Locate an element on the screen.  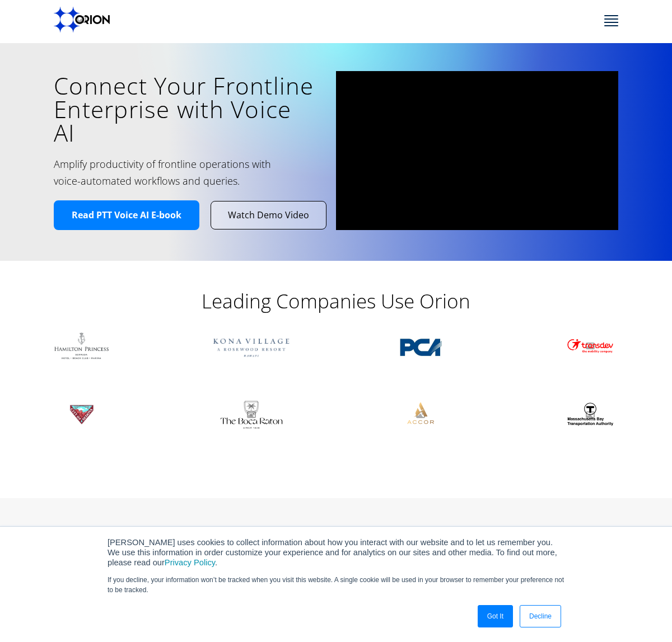
img: Orion labs Black logo is located at coordinates (82, 19).